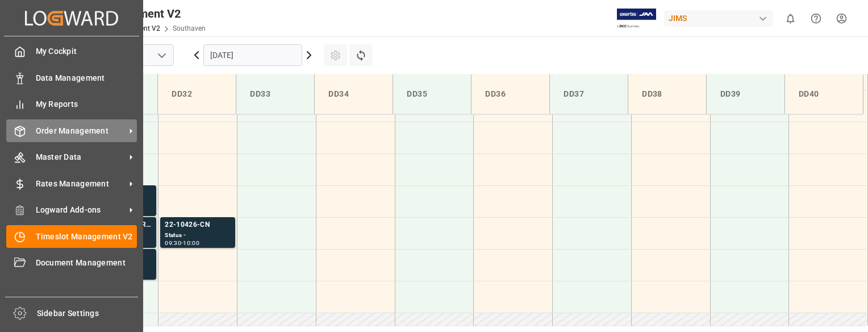 The image size is (868, 332). I want to click on div: 22-10426-CN, so click(197, 225).